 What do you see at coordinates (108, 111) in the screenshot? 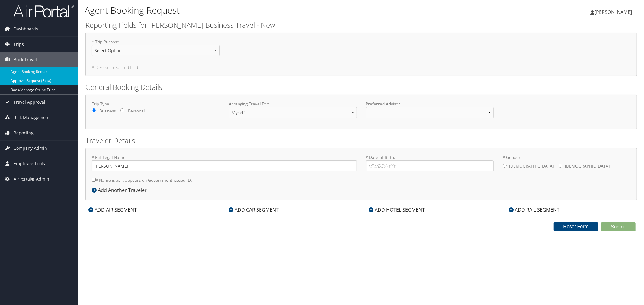
I see `label: Business` at bounding box center [108, 111].